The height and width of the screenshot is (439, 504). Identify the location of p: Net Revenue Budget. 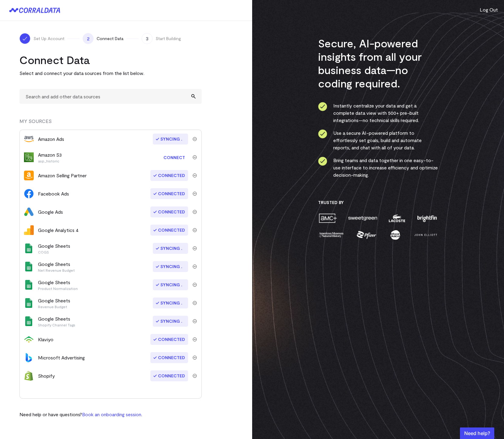
(56, 270).